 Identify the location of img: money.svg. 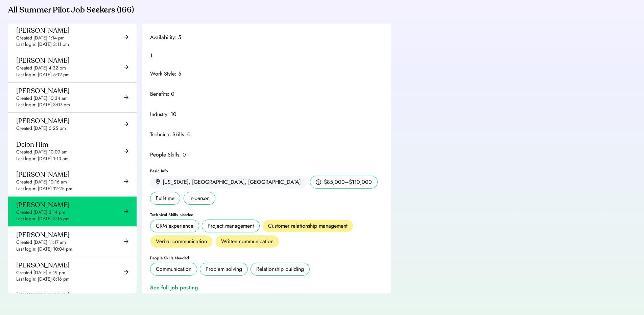
(319, 182).